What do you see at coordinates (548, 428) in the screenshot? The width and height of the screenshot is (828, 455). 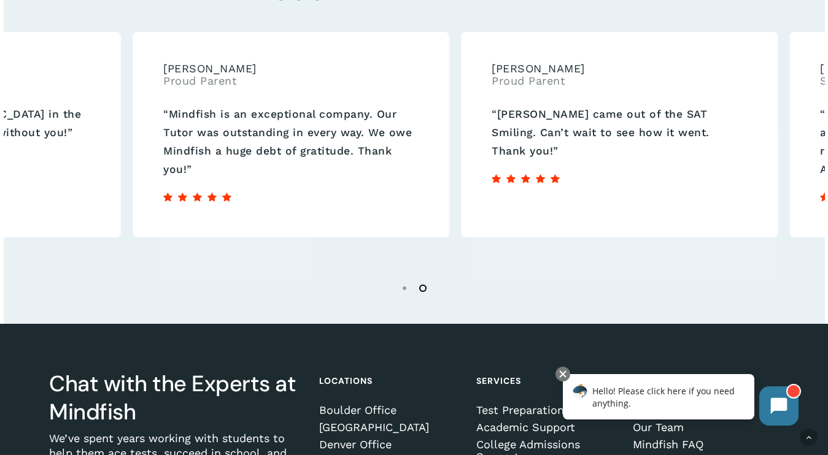 I see `a: Academic Support` at bounding box center [548, 428].